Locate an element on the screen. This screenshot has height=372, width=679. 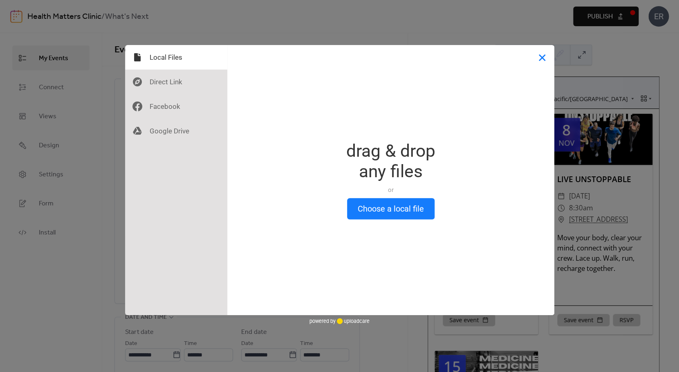
div: Facebook is located at coordinates (176, 106).